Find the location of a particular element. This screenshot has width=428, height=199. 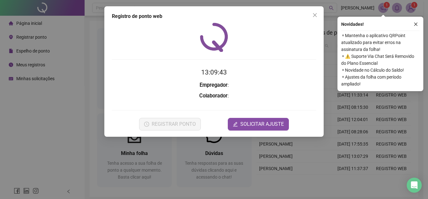

button: REGISTRAR PONTO is located at coordinates (170, 124).